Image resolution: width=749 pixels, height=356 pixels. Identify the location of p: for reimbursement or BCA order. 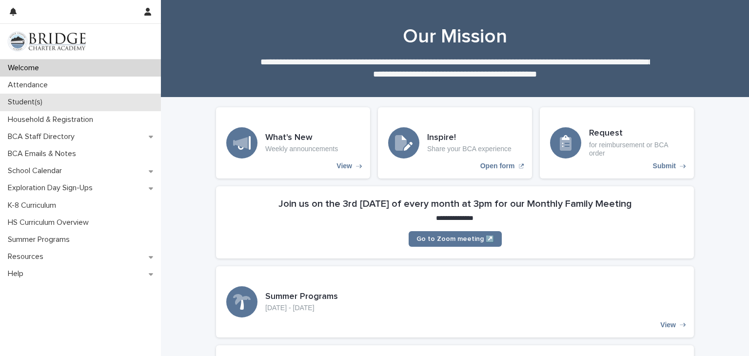
(636, 149).